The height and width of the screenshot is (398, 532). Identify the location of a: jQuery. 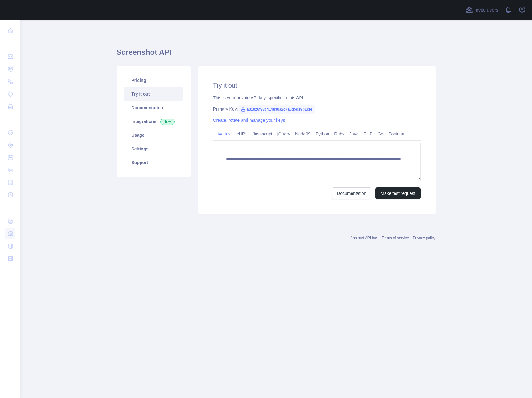
(284, 134).